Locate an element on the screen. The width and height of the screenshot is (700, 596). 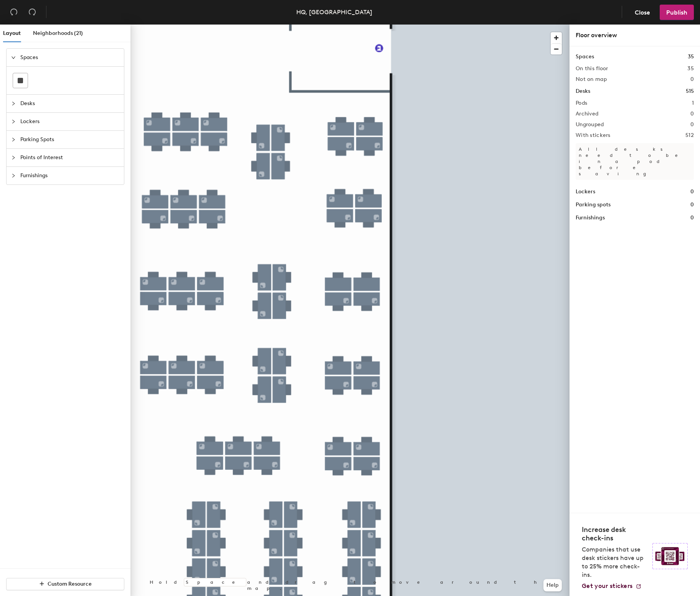
h2: Pods is located at coordinates (581, 103).